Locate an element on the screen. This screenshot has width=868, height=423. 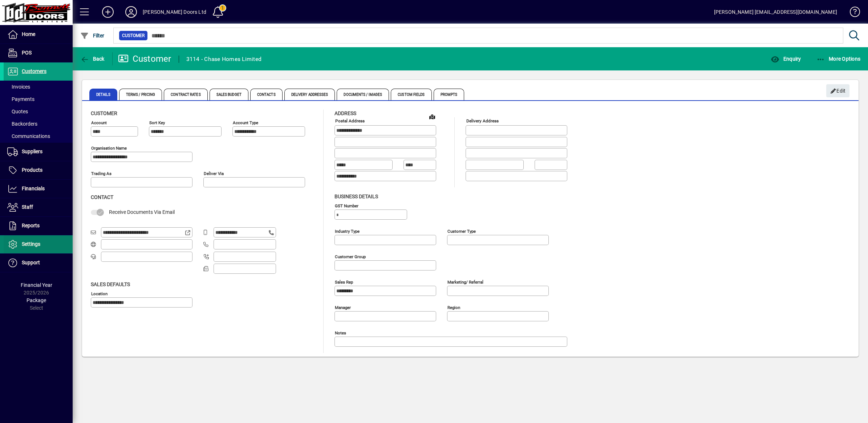
button: Enquiry is located at coordinates (785, 59).